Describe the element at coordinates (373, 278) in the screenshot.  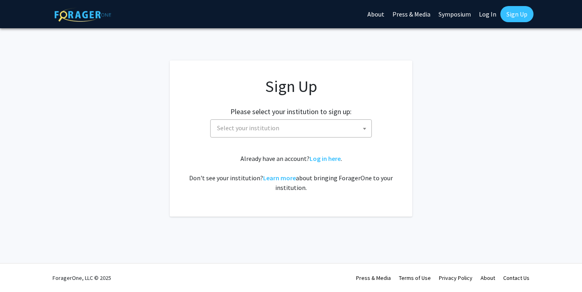
I see `a: Press & Media` at that location.